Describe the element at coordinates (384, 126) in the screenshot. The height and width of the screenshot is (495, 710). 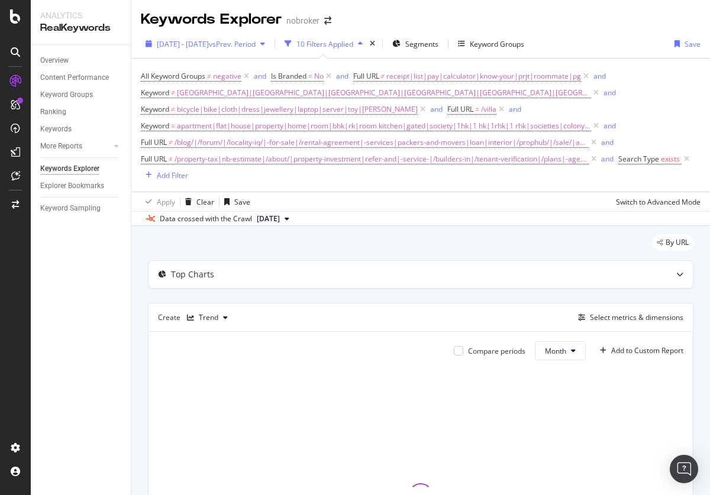
I see `span: apartment|flat|house|property|home|room|bhk|rk|room kitchen|gated|society|1hk|1 hk|1rhk|1 rhk|soc...` at that location.